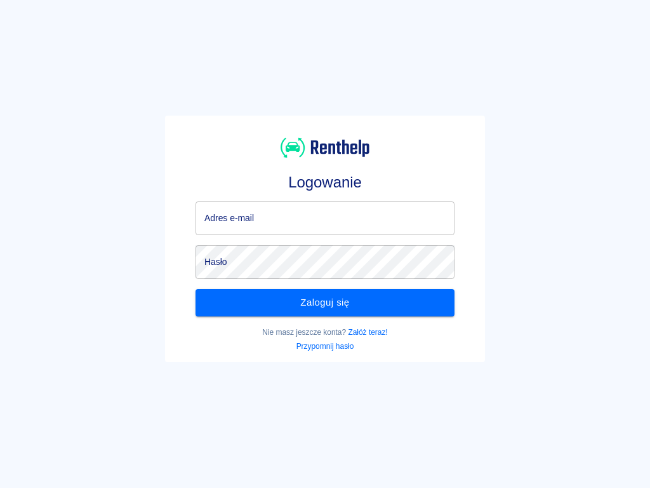 Image resolution: width=650 pixels, height=488 pixels. Describe the element at coordinates (325, 332) in the screenshot. I see `p: Nie masz jeszcze konta?` at that location.